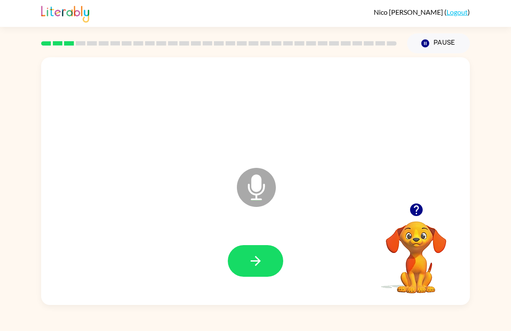  What do you see at coordinates (416, 251) in the screenshot?
I see `video: Your browser must support playing .mp4 files to use Literably. Please try using another browser.` at bounding box center [416, 251].